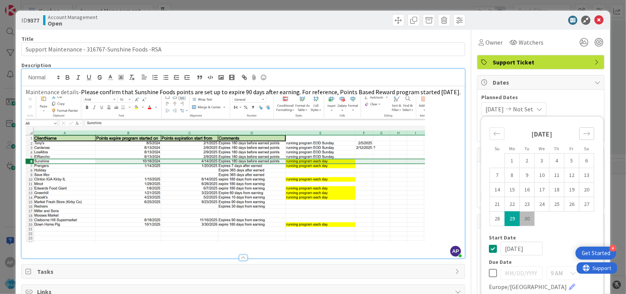 The height and width of the screenshot is (294, 626). Describe the element at coordinates (497, 219) in the screenshot. I see `td: Choose Sunday, 09/28/2025 12:00 PM as your check-out date. It’s available.` at that location.